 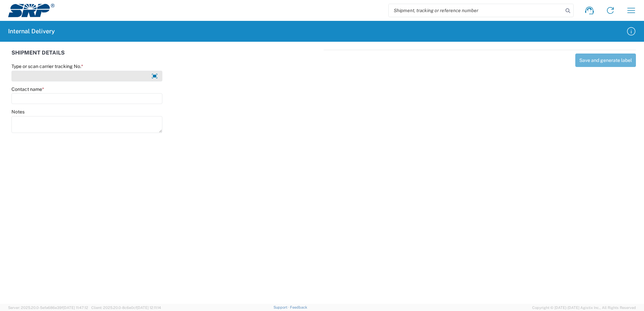 What do you see at coordinates (126, 308) in the screenshot?
I see `span: Client: 2025.20.0-8c6e0cf` at bounding box center [126, 308].